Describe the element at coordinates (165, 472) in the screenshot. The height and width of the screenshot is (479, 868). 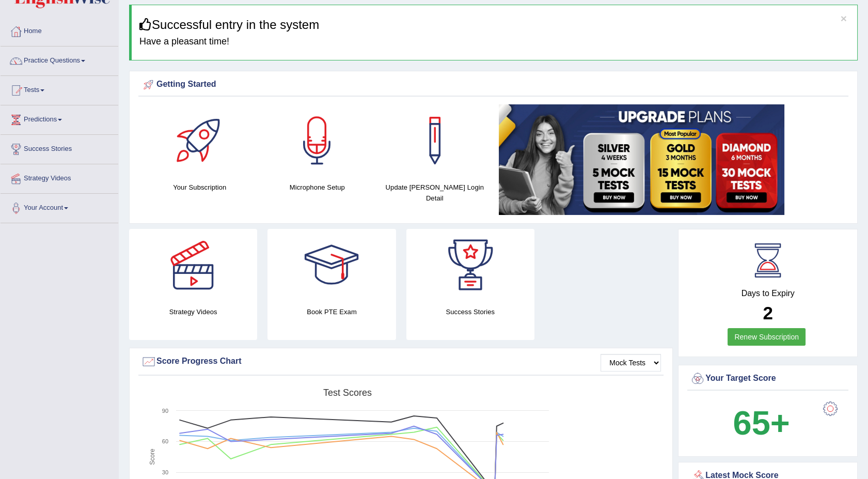
I see `text: 30` at that location.